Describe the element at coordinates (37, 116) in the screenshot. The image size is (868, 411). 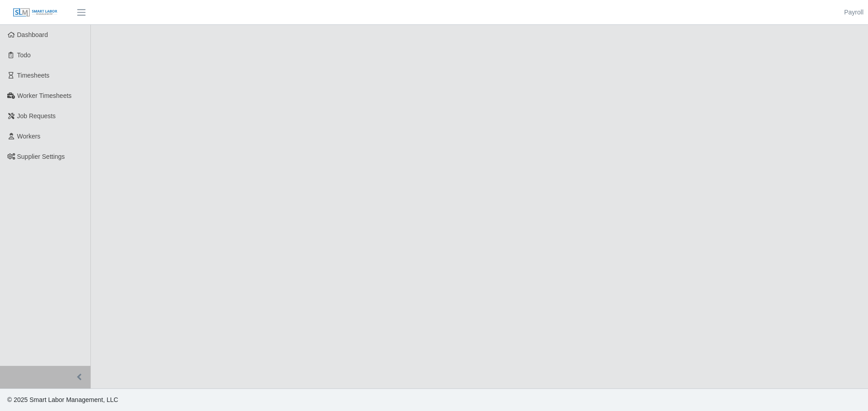
I see `span: Job Requests` at that location.